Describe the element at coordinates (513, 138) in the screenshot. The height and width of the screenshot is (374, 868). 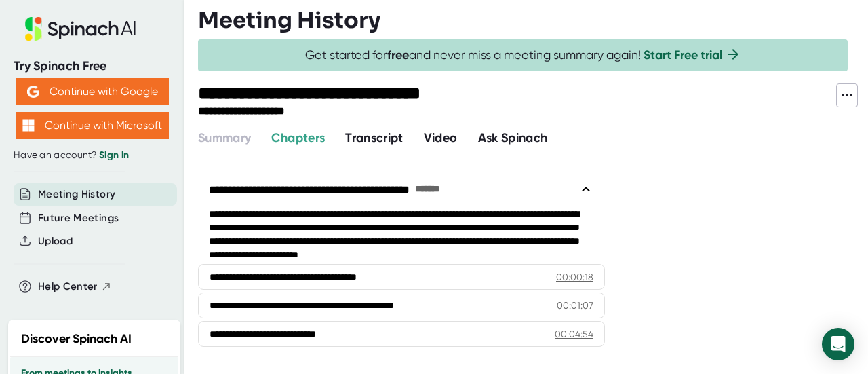
I see `button: Ask Spinach` at that location.